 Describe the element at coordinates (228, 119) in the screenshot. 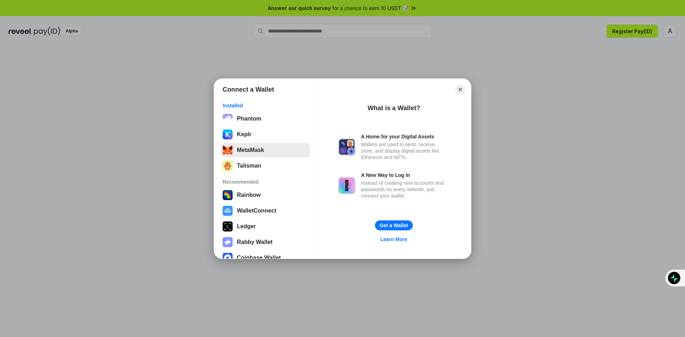

I see `img: epq2vO3P5aLWl15yRS7Q49p1fHTx2Sgh99jU3kfXv7cnPATIVQHAx5oQs66JWv3SWEjHOsb3kKgmE5WNBxBId7C8gm8wEgOvz...` at that location.